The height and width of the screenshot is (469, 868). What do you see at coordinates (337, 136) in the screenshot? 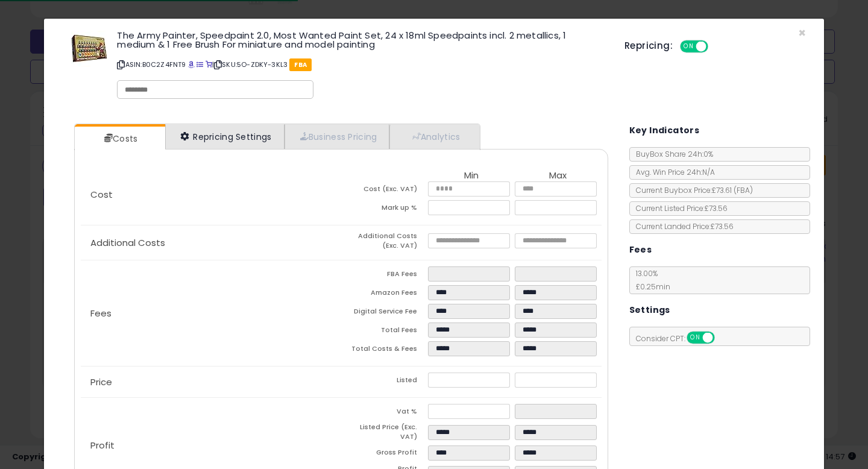
I see `a: Business Pricing` at bounding box center [337, 136].